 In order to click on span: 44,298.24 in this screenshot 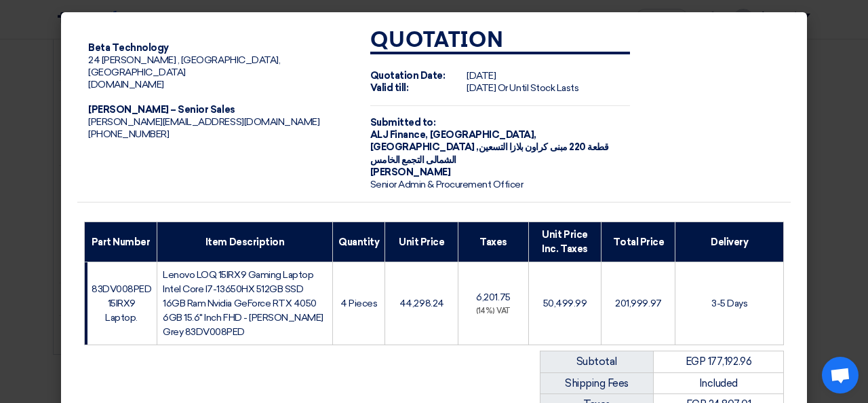, I will do `click(422, 303)`.